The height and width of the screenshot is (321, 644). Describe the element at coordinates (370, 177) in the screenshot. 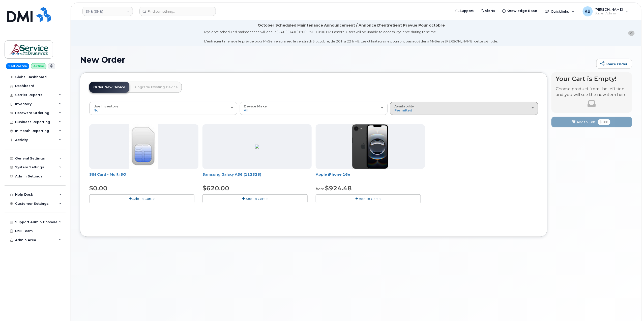

I see `div: Apple iPhone 16e` at that location.